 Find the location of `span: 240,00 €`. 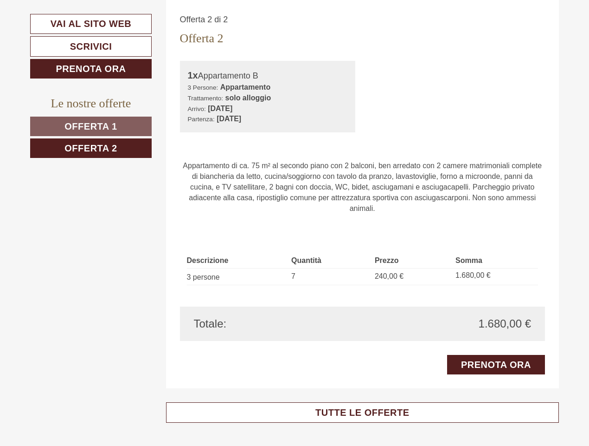

span: 240,00 € is located at coordinates (389, 276).